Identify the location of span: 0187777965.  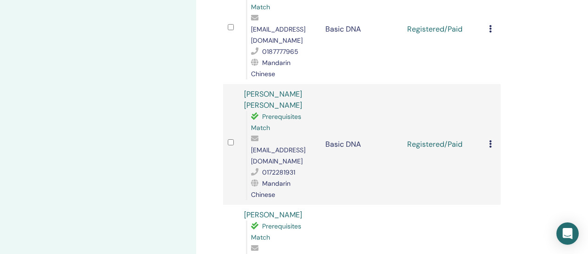
(280, 52).